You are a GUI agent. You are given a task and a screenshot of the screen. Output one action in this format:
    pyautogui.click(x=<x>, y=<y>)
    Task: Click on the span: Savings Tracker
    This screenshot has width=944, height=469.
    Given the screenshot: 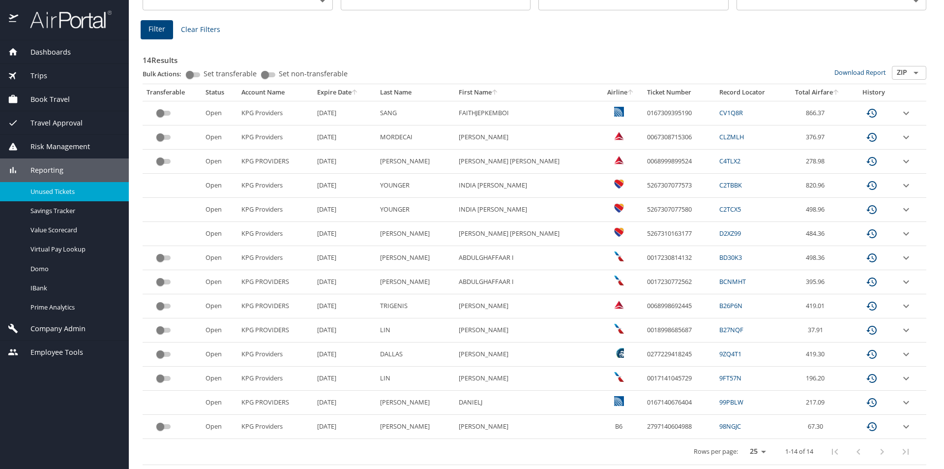 What is the action you would take?
    pyautogui.click(x=74, y=210)
    